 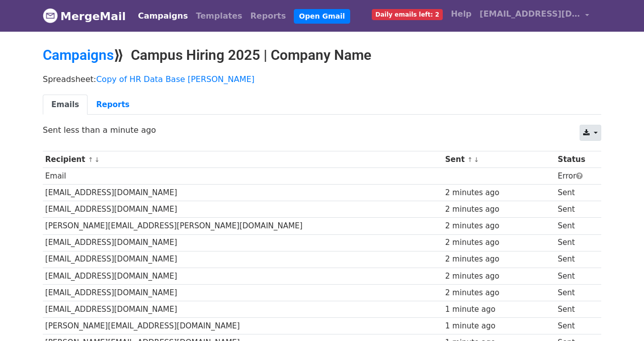 I want to click on a: Templates, so click(x=219, y=16).